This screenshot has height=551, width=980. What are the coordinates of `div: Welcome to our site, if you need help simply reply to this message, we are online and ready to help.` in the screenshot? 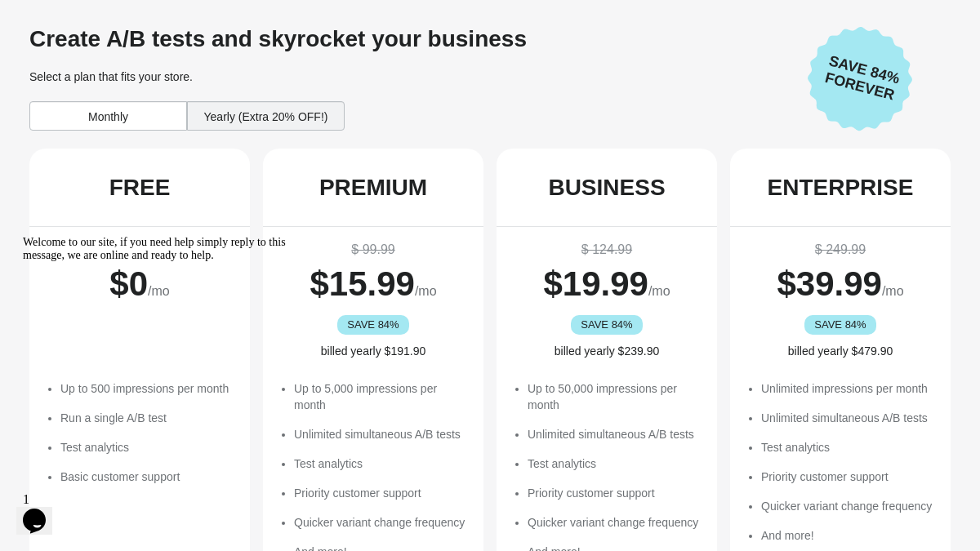 It's located at (153, 20).